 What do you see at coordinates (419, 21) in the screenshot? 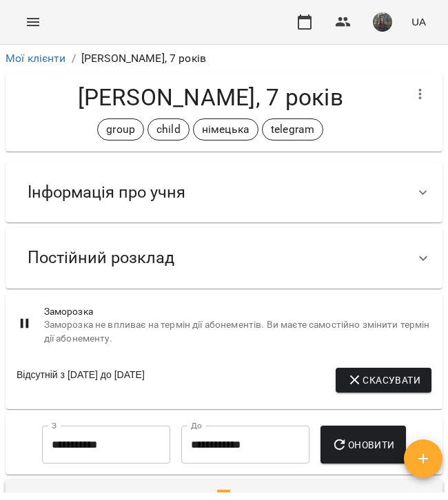
I see `button: UA` at bounding box center [419, 21].